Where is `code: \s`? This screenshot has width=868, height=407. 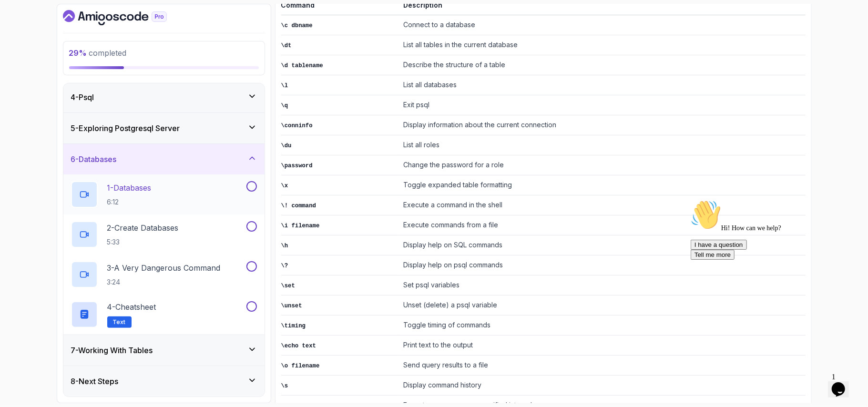 code: \s is located at coordinates (285, 386).